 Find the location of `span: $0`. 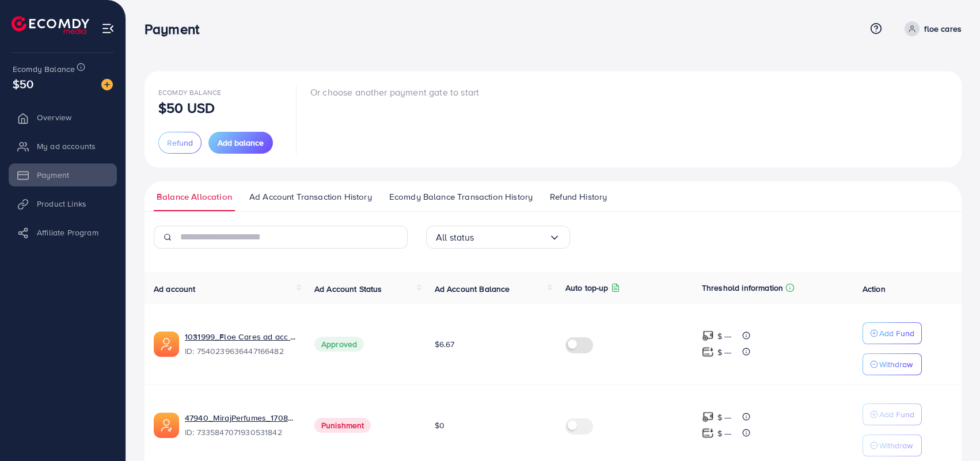

span: $0 is located at coordinates (440, 425).